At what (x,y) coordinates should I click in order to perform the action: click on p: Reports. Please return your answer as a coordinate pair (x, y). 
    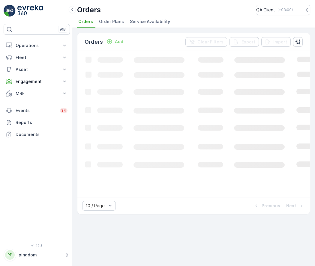
    Looking at the image, I should click on (41, 123).